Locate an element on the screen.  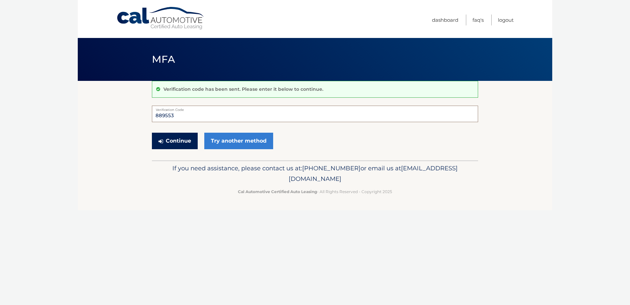
a: Dashboard is located at coordinates (445, 20).